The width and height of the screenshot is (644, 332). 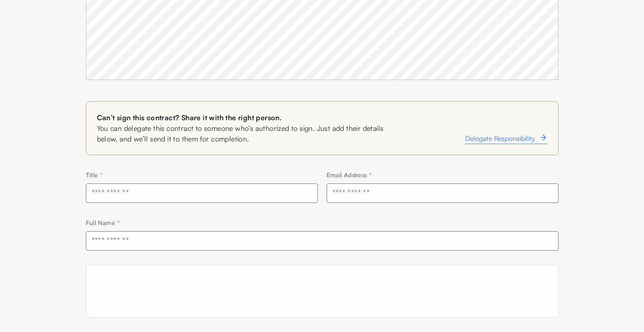 What do you see at coordinates (500, 138) in the screenshot?
I see `span: Delegate Responsibility` at bounding box center [500, 138].